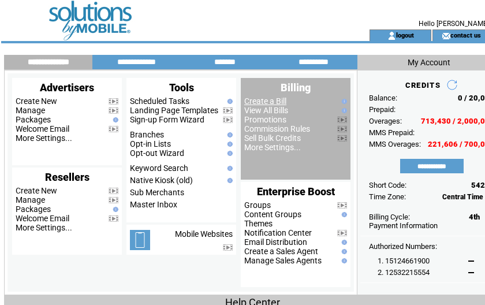 The image size is (485, 305). I want to click on span: Billing Cycle:, so click(389, 216).